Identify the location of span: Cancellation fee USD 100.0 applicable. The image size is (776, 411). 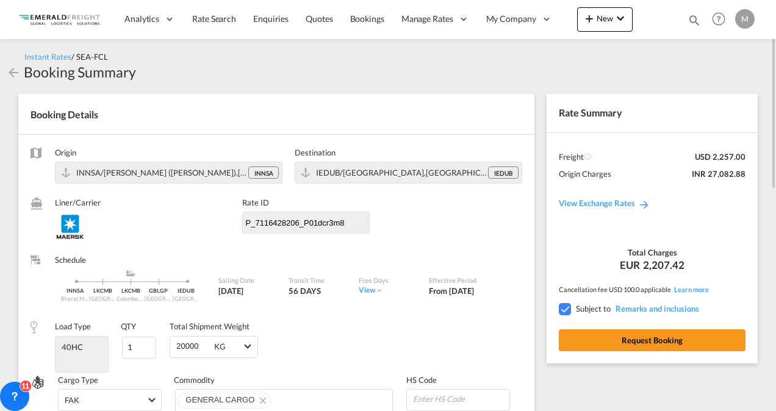
(615, 289).